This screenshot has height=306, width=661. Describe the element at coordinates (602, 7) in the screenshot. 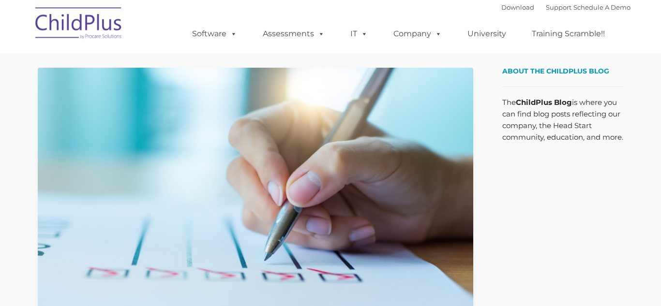

I see `a: Schedule A Demo` at that location.